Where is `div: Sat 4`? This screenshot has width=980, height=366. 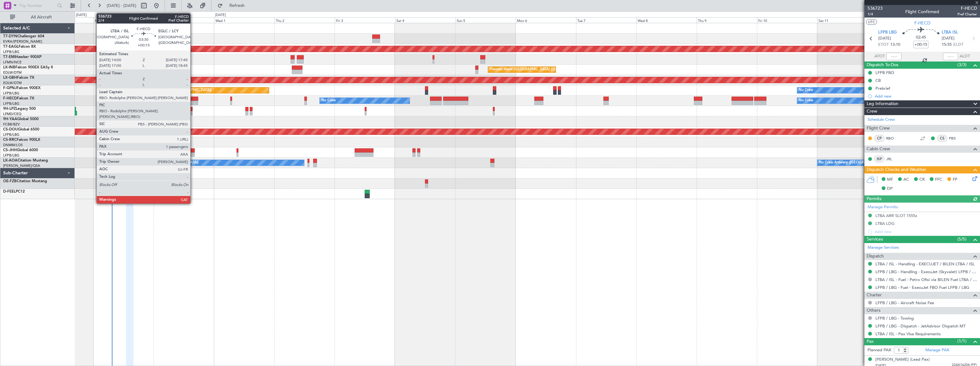
div: Sat 4 is located at coordinates (426, 20).